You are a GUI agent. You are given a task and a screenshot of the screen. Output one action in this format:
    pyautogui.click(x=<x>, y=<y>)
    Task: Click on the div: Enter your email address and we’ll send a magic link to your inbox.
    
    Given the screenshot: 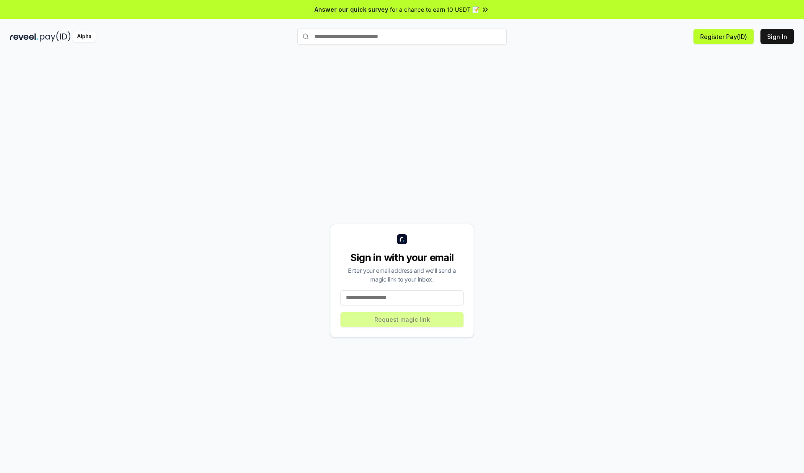 What is the action you would take?
    pyautogui.click(x=402, y=275)
    